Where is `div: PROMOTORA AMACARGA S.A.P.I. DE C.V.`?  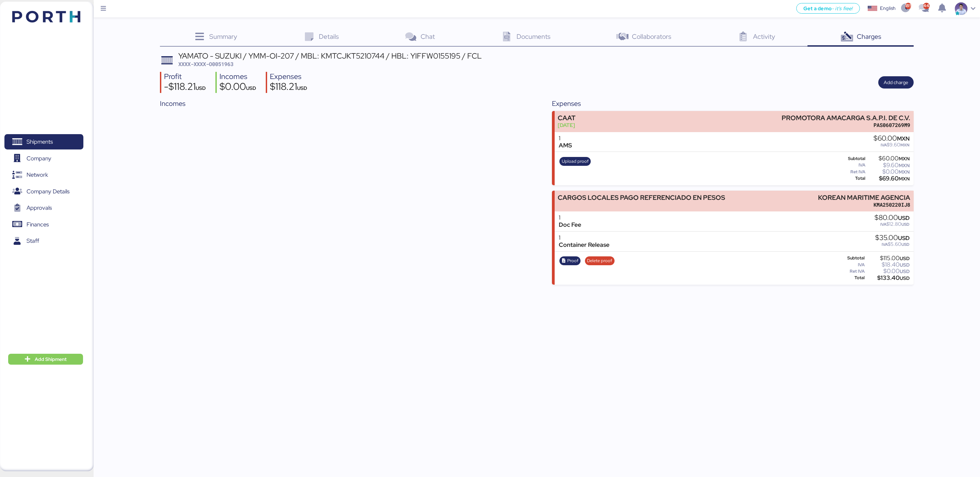 div: PROMOTORA AMACARGA S.A.P.I. DE C.V. is located at coordinates (846, 118).